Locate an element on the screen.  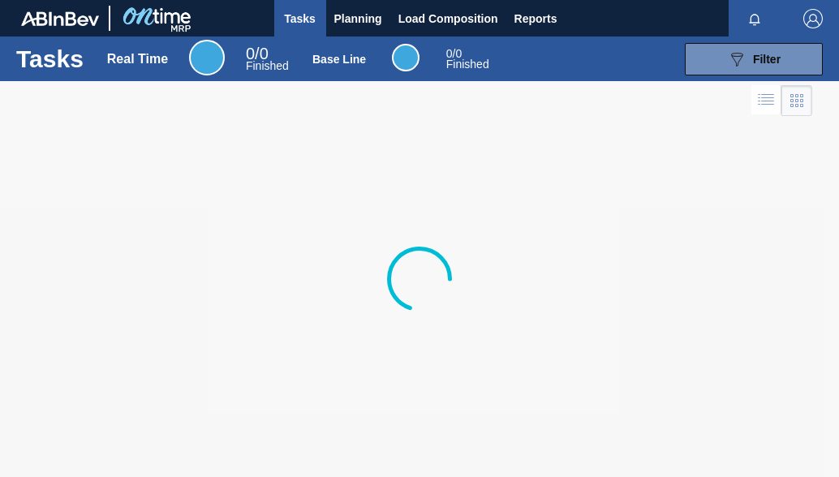
button: Notifications is located at coordinates (755, 19).